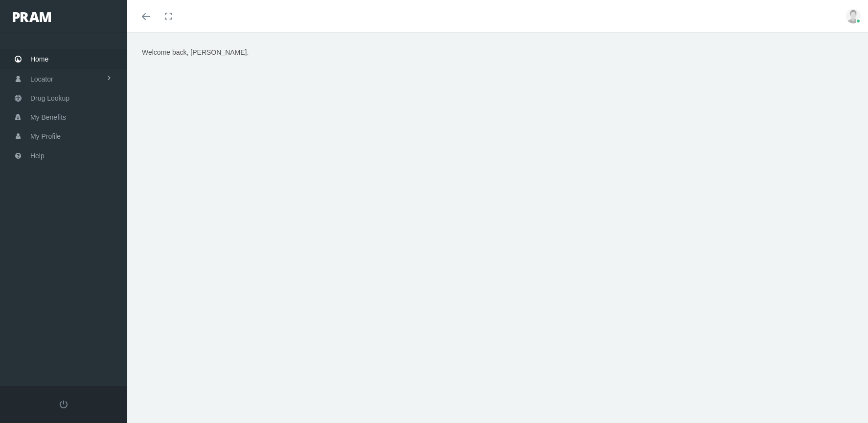  I want to click on img: user-placeholder.jpg, so click(853, 16).